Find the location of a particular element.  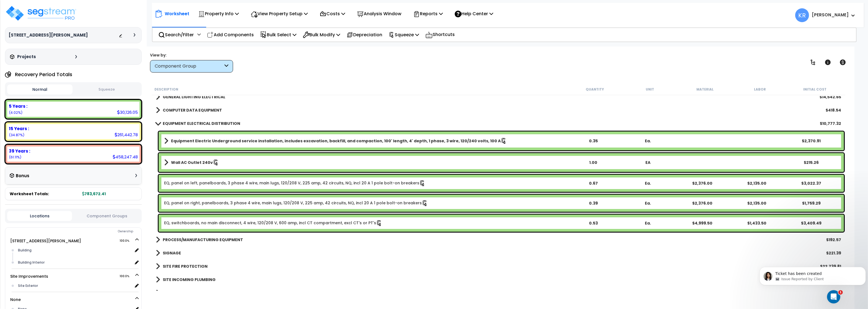

p: Depreciation is located at coordinates (365, 35).